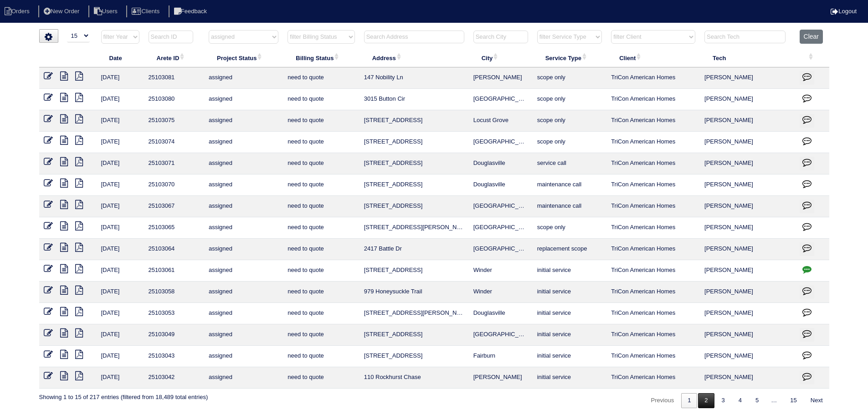 The height and width of the screenshot is (415, 868). What do you see at coordinates (723, 400) in the screenshot?
I see `a: 3` at bounding box center [723, 400].